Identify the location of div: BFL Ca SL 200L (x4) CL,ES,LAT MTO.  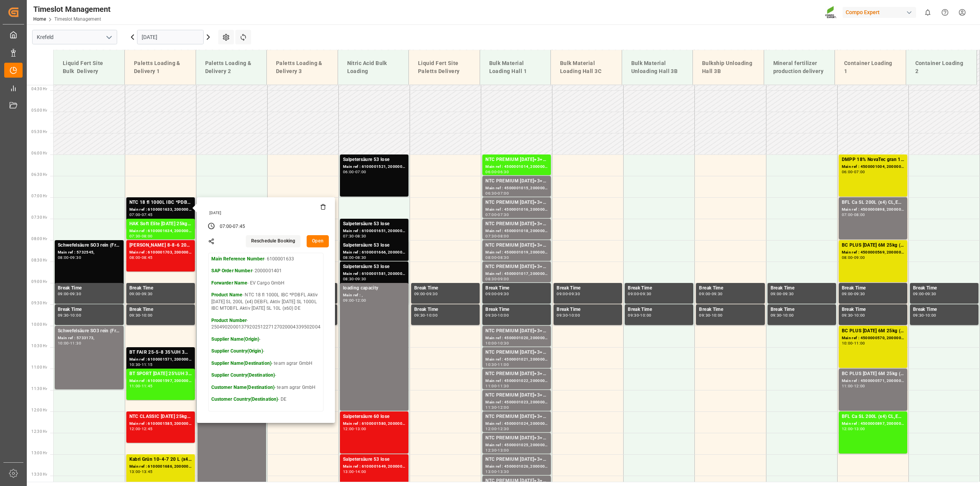
(872, 203).